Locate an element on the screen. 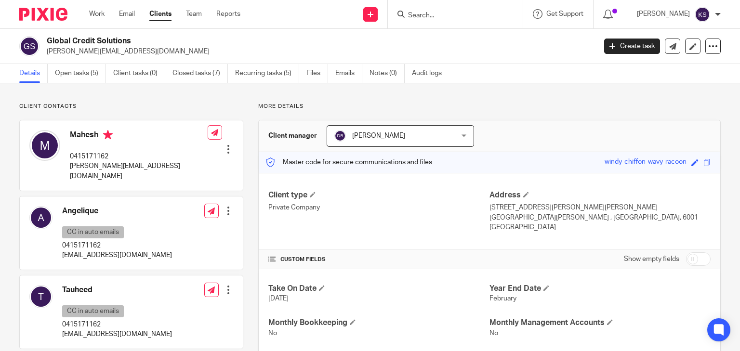  h4: Mahesh is located at coordinates (139, 136).